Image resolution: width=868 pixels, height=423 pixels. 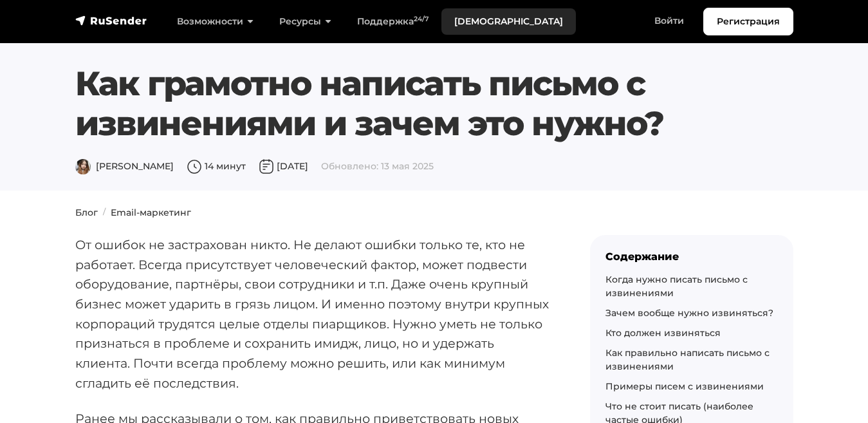 I want to click on a: Ресурсы, so click(x=305, y=21).